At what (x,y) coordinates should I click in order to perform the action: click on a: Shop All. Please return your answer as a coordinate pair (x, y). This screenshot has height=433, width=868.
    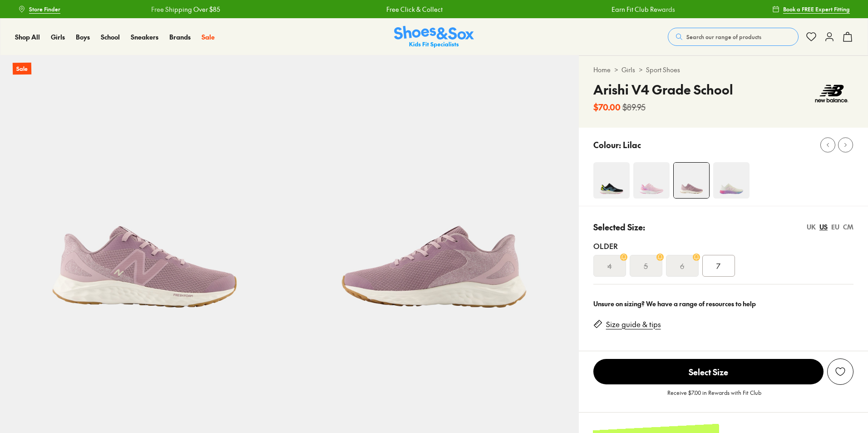
    Looking at the image, I should click on (27, 37).